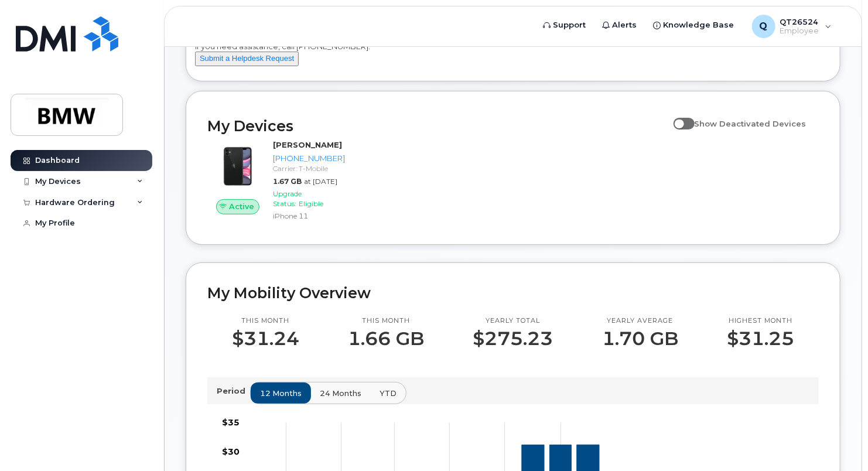  Describe the element at coordinates (640, 338) in the screenshot. I see `p: 1.70 GB` at that location.